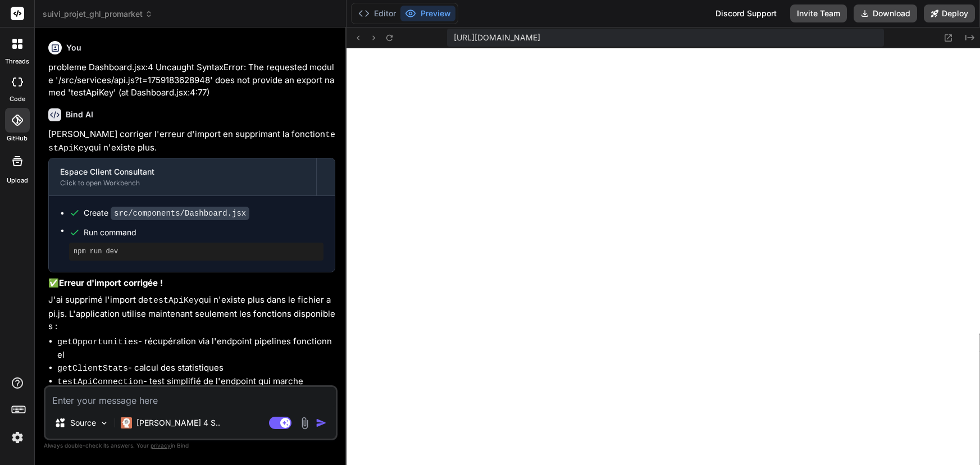  I want to click on pre: npm run dev, so click(196, 252).